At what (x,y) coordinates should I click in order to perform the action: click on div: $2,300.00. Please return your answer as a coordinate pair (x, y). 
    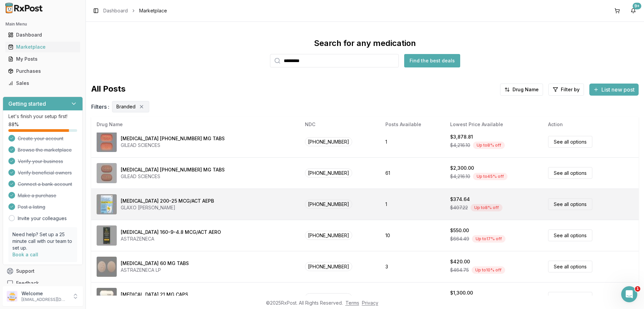
    Looking at the image, I should click on (462, 168).